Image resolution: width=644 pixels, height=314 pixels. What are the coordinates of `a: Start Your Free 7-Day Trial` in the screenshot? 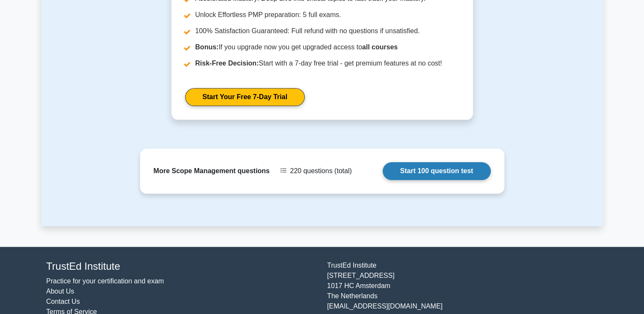 It's located at (245, 97).